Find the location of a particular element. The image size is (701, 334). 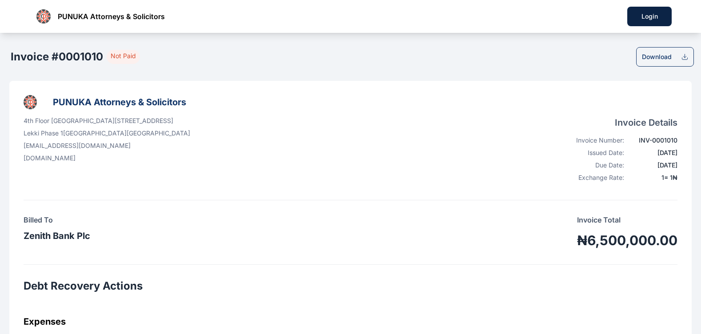

div: INV-0001010 is located at coordinates (653, 140).